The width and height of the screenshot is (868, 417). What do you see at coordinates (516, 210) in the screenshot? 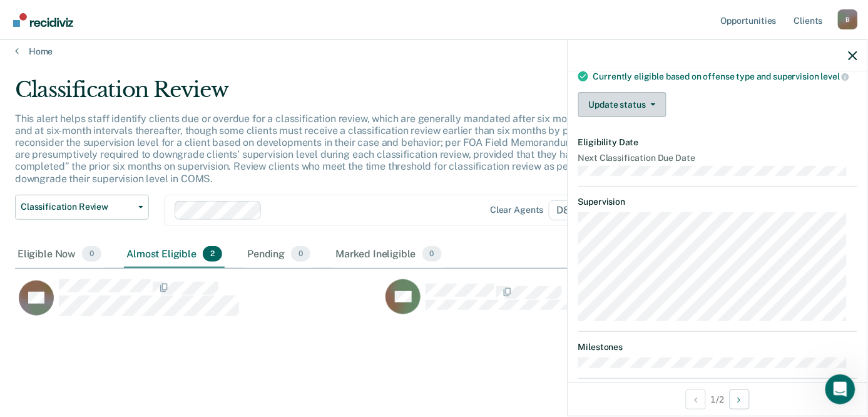
I see `div: Clear agents` at bounding box center [516, 210].